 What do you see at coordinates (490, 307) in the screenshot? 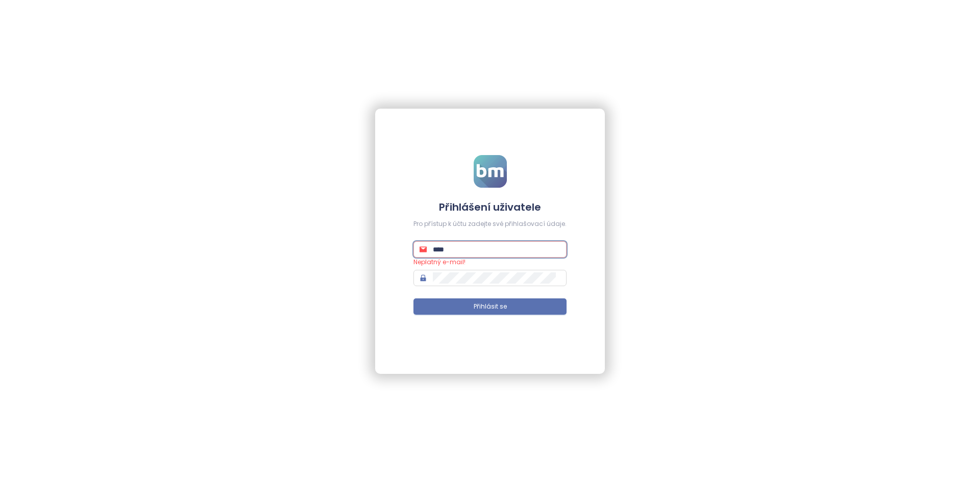
I see `button: Přihlásit se` at bounding box center [490, 307].